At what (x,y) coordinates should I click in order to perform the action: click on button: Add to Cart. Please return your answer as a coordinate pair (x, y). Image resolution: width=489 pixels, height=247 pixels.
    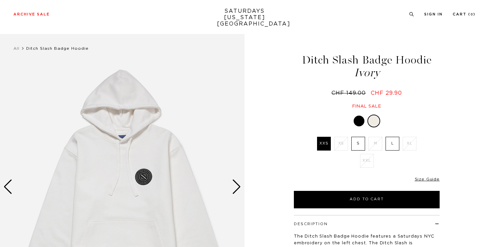
    Looking at the image, I should click on (367, 199).